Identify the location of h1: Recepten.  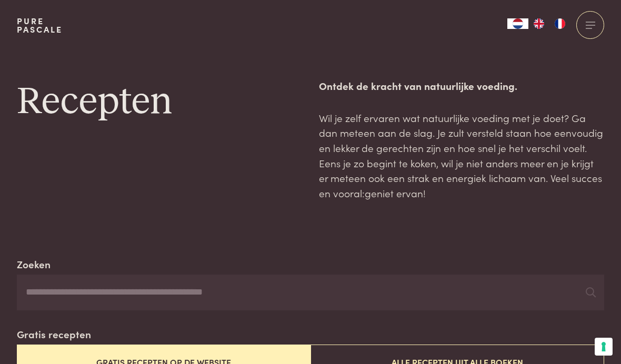
(160, 102).